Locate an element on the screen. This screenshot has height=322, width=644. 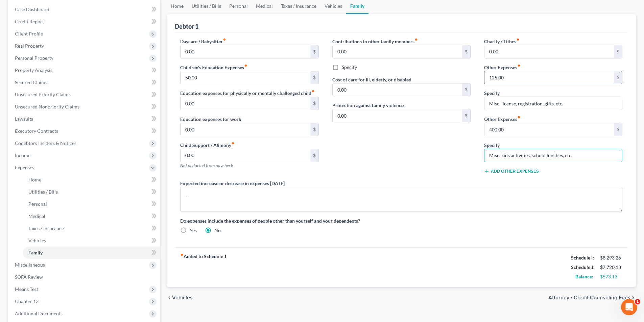
span: Home is located at coordinates (35, 179).